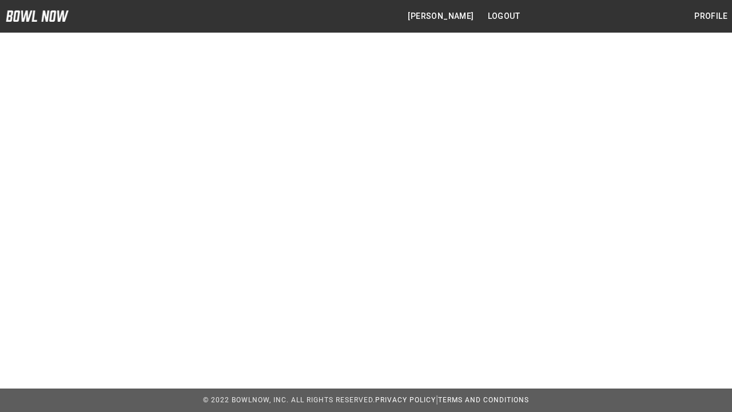  I want to click on span: © 2022 BowlNow, Inc. All Rights Reserved., so click(289, 400).